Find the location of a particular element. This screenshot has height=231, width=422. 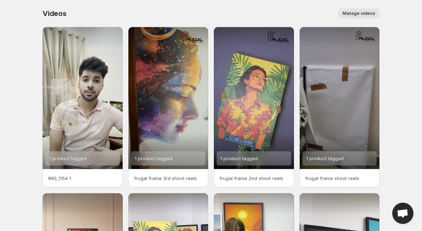

span: Manage videos is located at coordinates (359, 13).